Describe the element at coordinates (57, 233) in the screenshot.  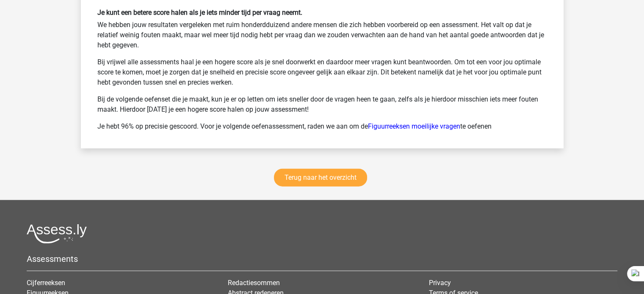
I see `img: Assessly logo` at that location.